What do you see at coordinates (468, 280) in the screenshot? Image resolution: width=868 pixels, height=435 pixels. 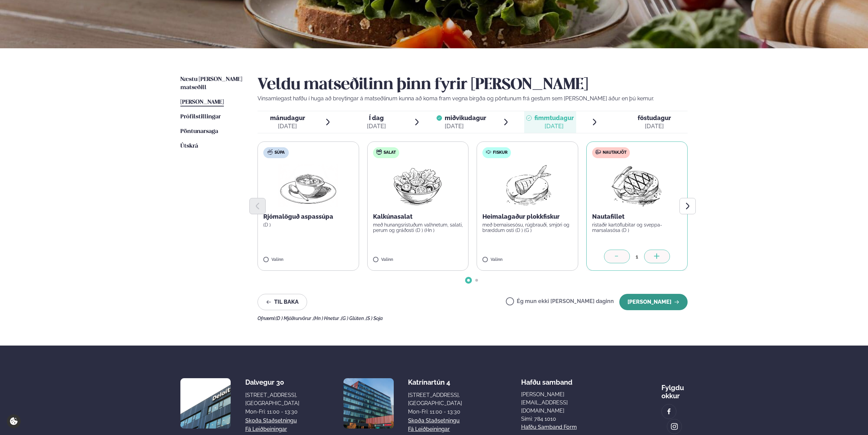 I see `span: Go to slide 1` at bounding box center [468, 280].